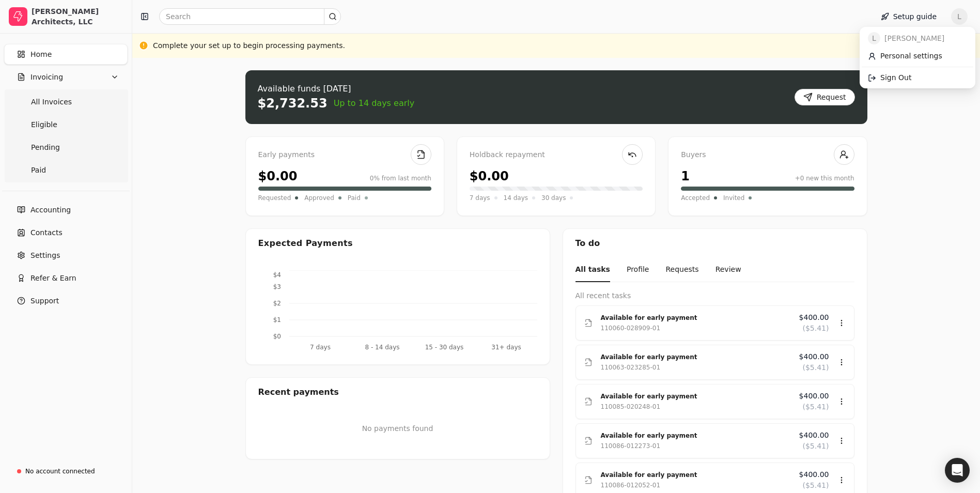  Describe the element at coordinates (250, 17) in the screenshot. I see `input: Search` at that location.